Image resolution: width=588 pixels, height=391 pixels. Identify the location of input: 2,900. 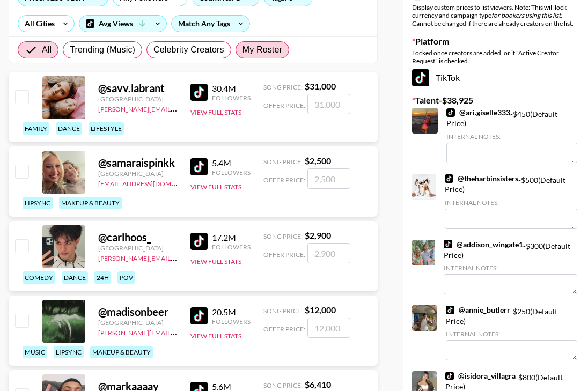
(329, 253).